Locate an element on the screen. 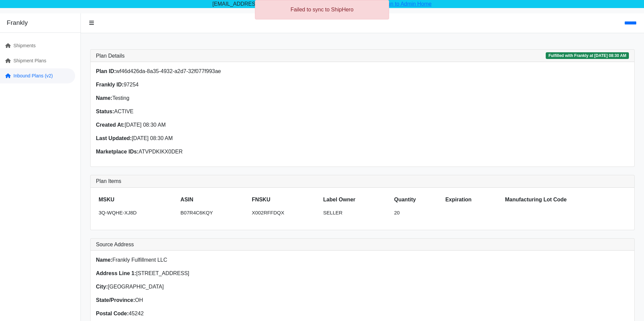 Image resolution: width=644 pixels, height=321 pixels. strong: State/Province: is located at coordinates (115, 300).